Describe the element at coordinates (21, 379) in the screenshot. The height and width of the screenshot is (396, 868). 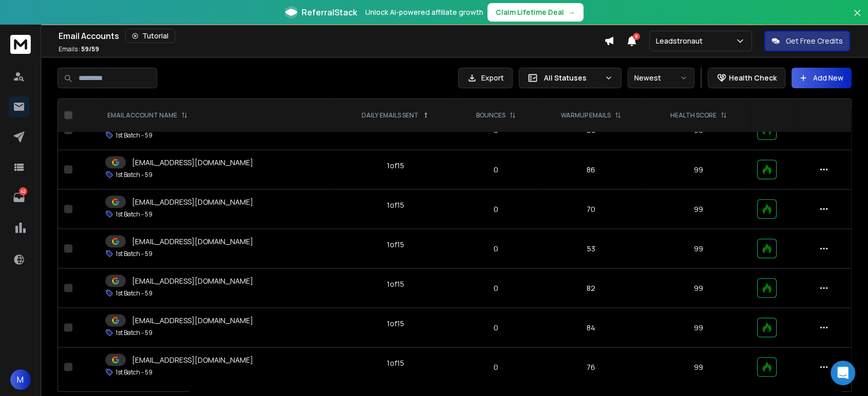
I see `button: M` at that location.